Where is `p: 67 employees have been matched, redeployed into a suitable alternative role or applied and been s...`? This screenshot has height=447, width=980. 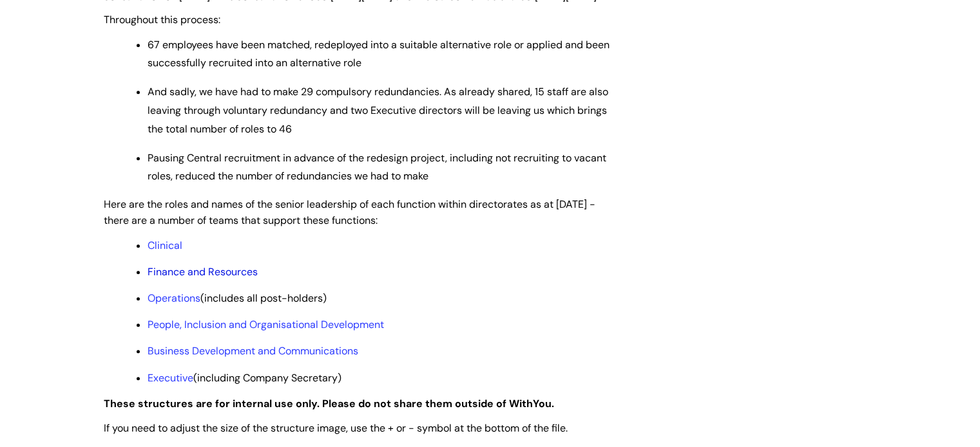
p: 67 employees have been matched, redeployed into a suitable alternative role or applied and been s... is located at coordinates (380, 55).